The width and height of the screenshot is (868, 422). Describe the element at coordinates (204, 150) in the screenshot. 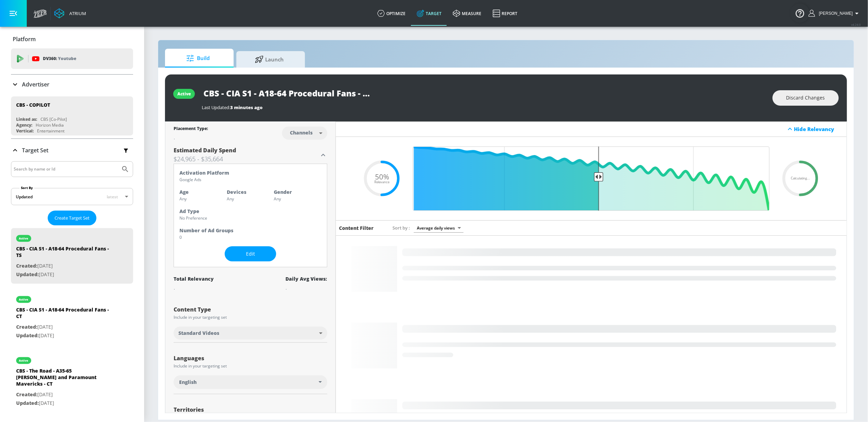

I see `span: Estimated Daily Spend` at that location.